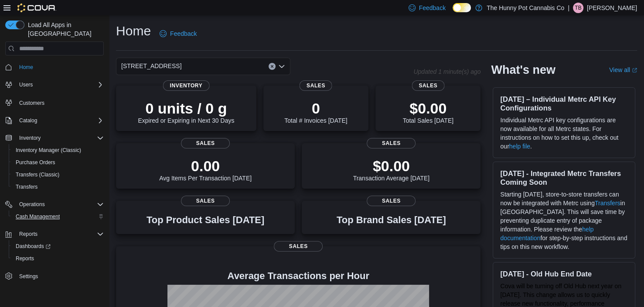 The width and height of the screenshot is (644, 307). Describe the element at coordinates (526, 8) in the screenshot. I see `p: The Hunny Pot Cannabis Co` at that location.